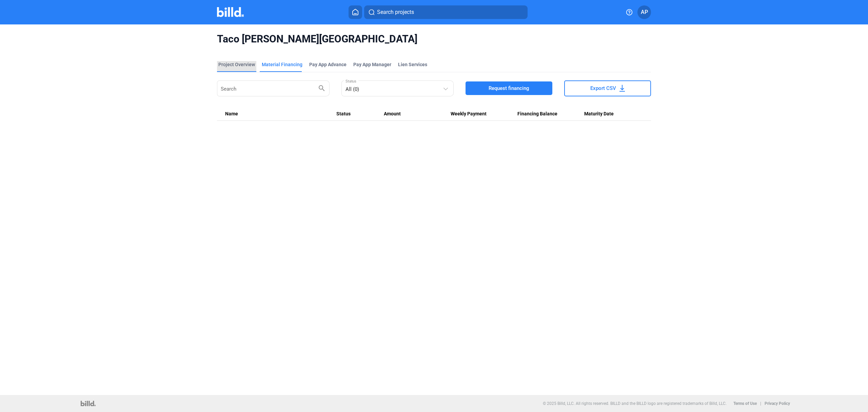 The image size is (868, 412). I want to click on span: Maturity Date, so click(599, 114).